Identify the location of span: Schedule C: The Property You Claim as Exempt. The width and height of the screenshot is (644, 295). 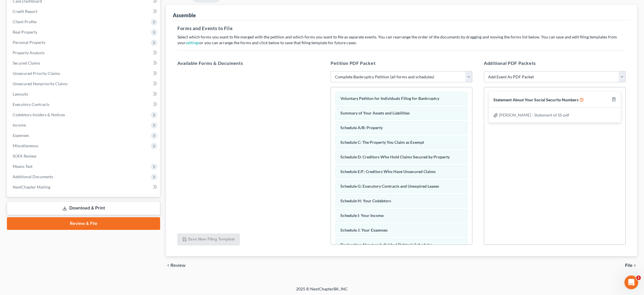
(382, 142).